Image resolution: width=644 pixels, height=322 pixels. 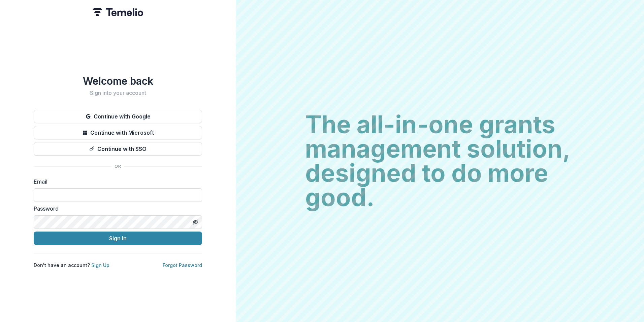 I want to click on p: Don't have an account?, so click(x=72, y=265).